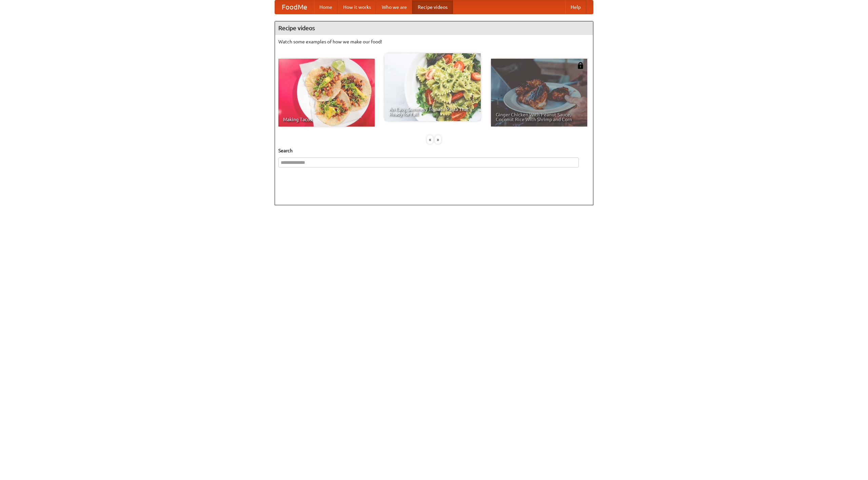 The width and height of the screenshot is (868, 480). I want to click on a: How it works, so click(357, 7).